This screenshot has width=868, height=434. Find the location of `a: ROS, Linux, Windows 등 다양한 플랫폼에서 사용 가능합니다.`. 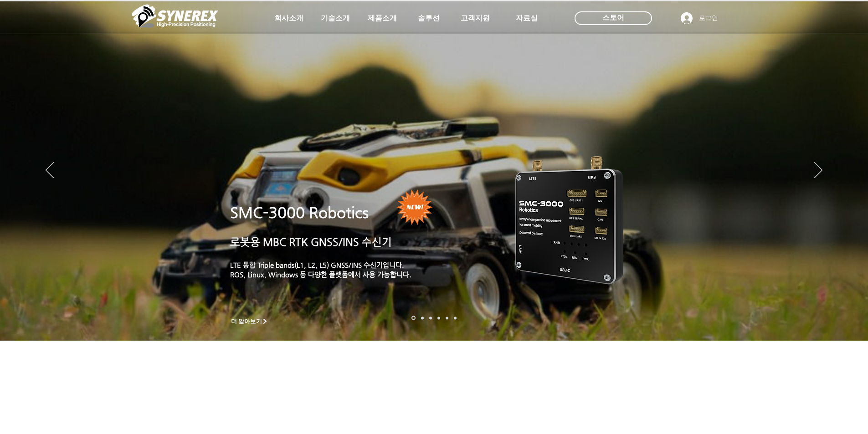

a: ROS, Linux, Windows 등 다양한 플랫폼에서 사용 가능합니다. is located at coordinates (321, 274).